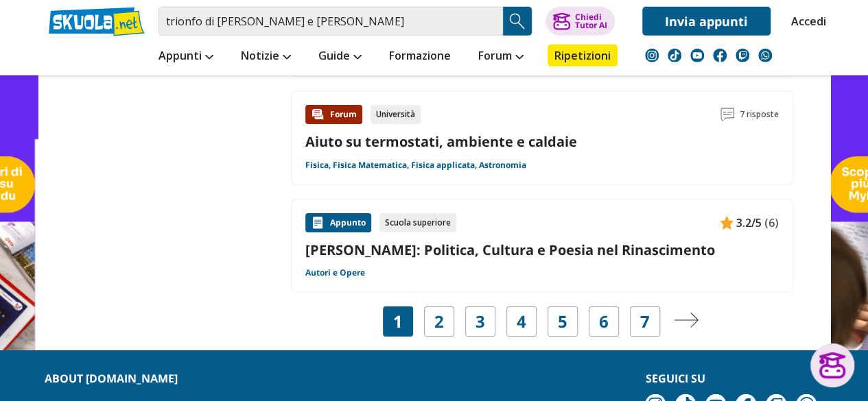 This screenshot has height=401, width=868. Describe the element at coordinates (604, 322) in the screenshot. I see `a: 6` at that location.